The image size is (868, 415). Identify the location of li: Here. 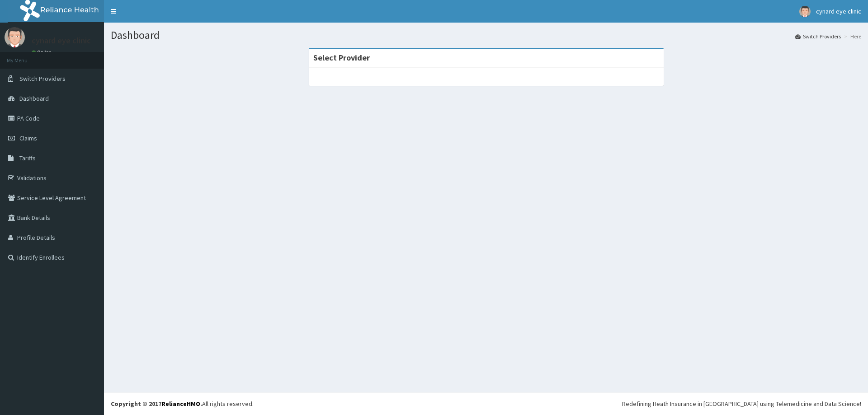
(851, 36).